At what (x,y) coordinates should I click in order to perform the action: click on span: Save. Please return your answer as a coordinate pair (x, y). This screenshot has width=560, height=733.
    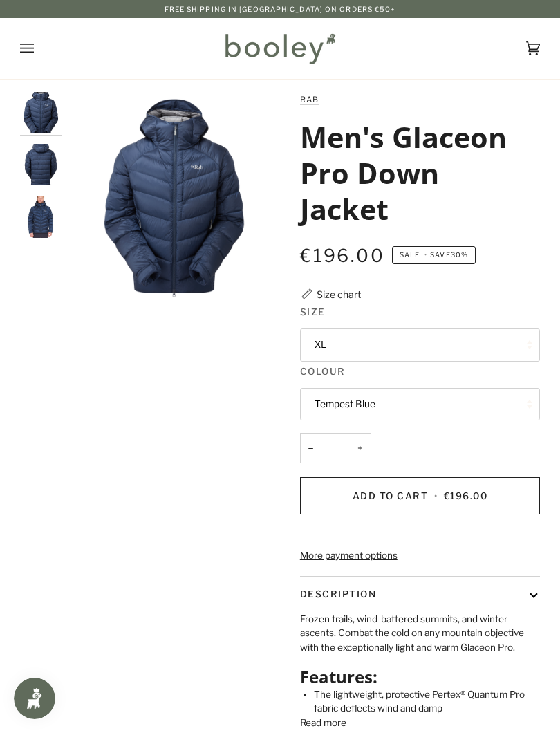
    Looking at the image, I should click on (433, 255).